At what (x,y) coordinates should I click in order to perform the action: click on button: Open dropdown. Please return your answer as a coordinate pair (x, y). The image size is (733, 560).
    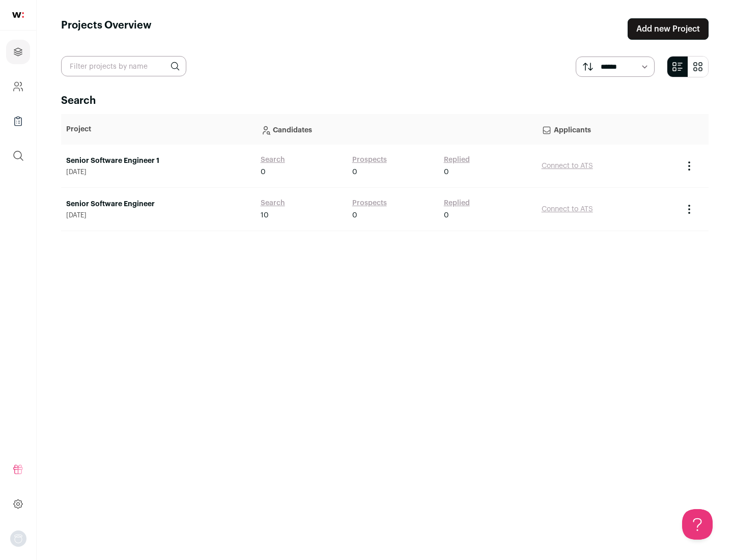
    Looking at the image, I should click on (18, 539).